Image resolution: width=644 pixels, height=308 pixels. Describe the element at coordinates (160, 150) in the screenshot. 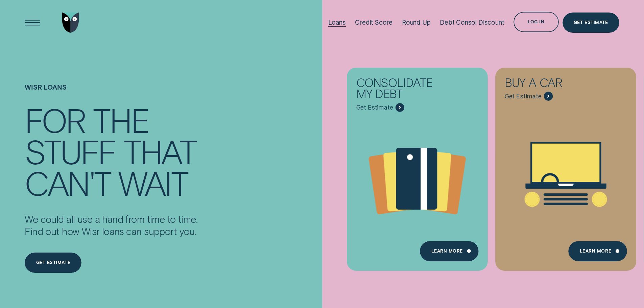

I see `div: that` at that location.